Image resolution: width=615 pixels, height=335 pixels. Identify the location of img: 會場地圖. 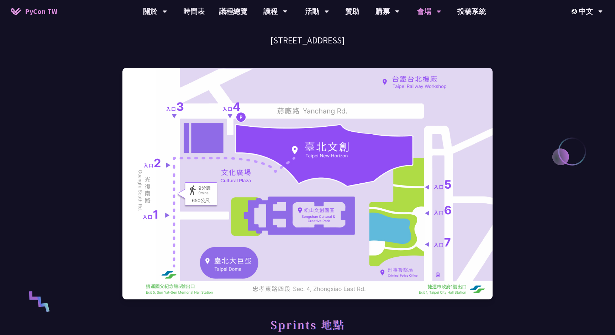
(308, 184).